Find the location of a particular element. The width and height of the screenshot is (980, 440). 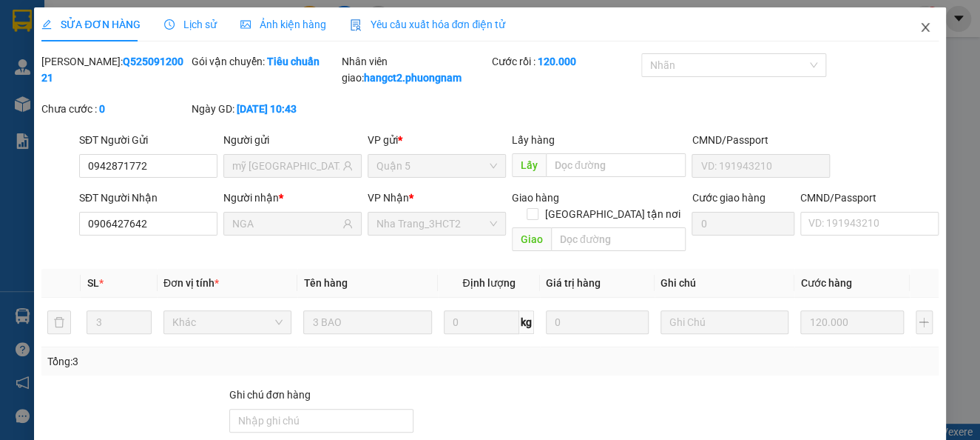

input: VD: 191943210 is located at coordinates (760, 166).